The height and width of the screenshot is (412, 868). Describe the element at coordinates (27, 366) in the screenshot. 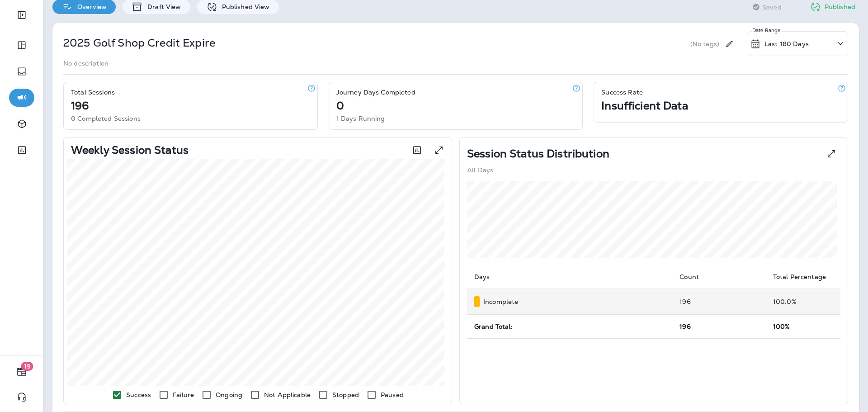

I see `span: 19` at that location.